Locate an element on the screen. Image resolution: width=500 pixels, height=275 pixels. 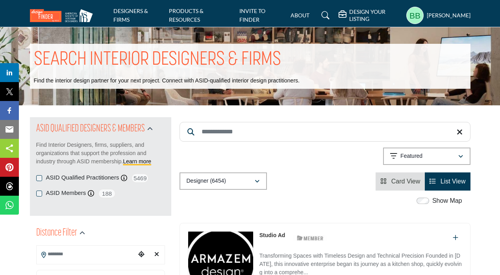
div: DESIGN YOUR LISTING is located at coordinates (370, 15).